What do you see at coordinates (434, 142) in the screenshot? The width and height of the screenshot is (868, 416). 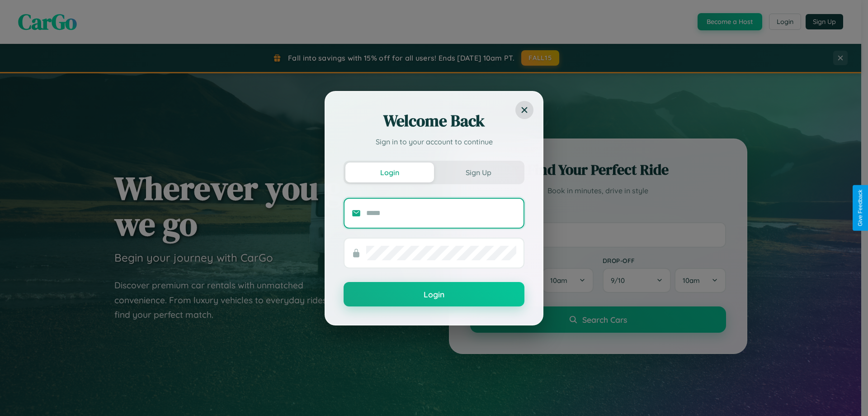 I see `p: Sign in to your account to continue` at bounding box center [434, 142].